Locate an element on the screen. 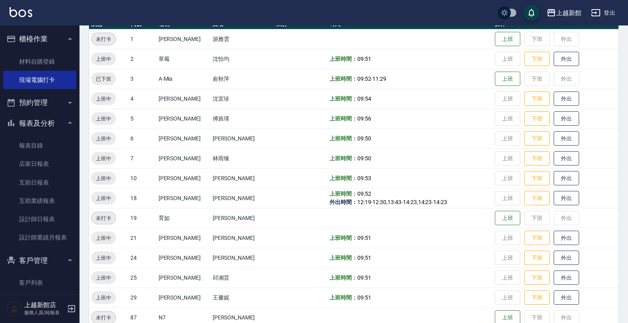  td: 俞秋萍 is located at coordinates (242, 79).